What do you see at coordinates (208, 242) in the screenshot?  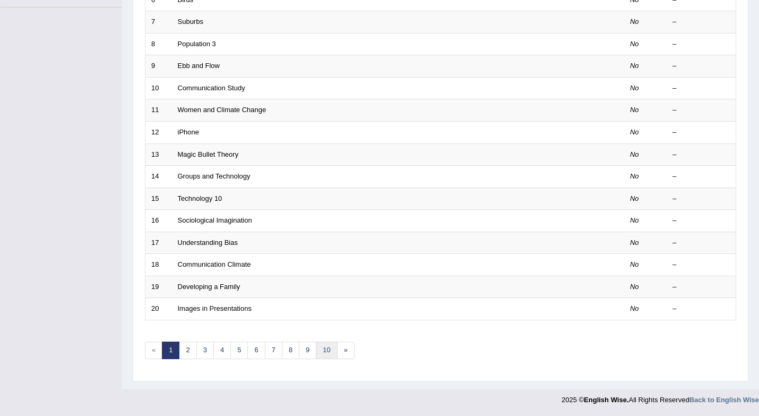 I see `a: Understanding Bias` at bounding box center [208, 242].